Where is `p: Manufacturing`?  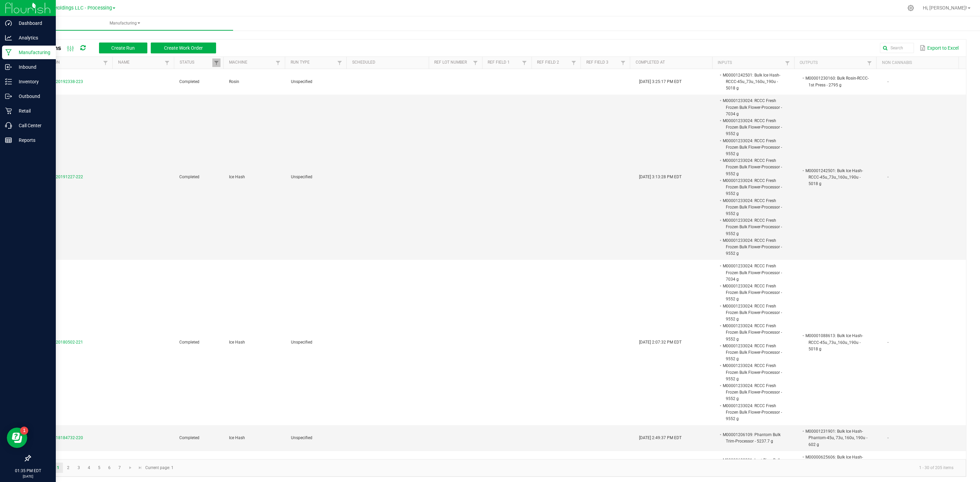 p: Manufacturing is located at coordinates (33, 53).